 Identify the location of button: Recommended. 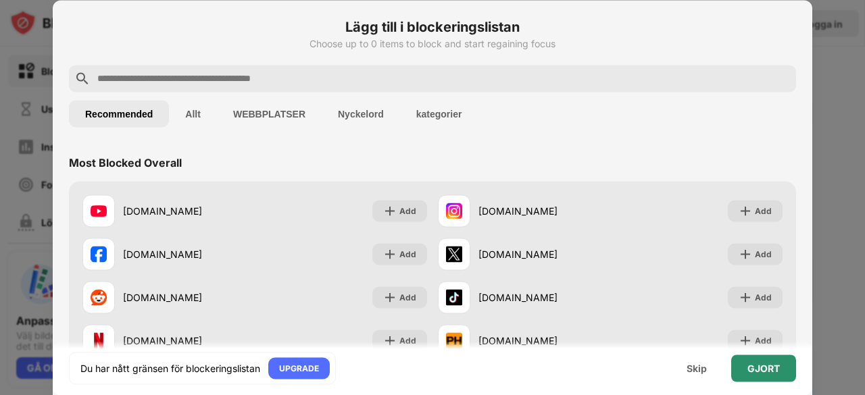
(119, 113).